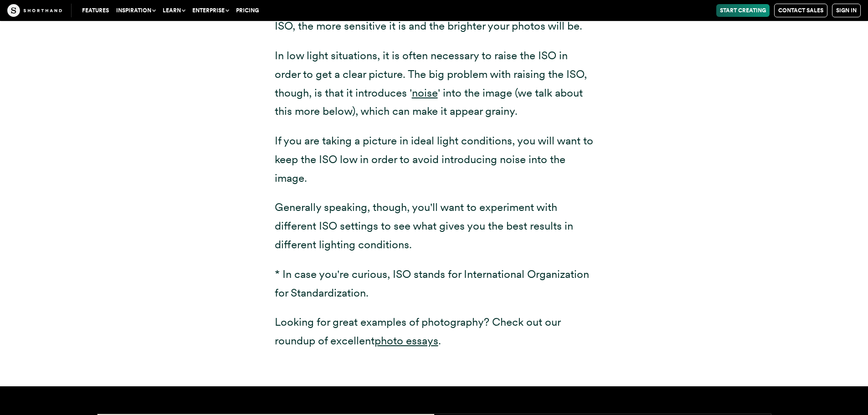 This screenshot has height=415, width=868. What do you see at coordinates (425, 93) in the screenshot?
I see `a: noise` at bounding box center [425, 93].